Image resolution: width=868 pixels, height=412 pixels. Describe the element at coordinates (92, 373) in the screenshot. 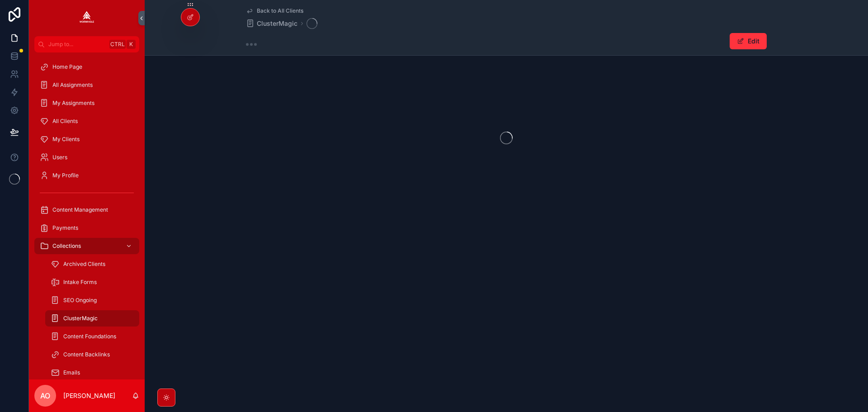

I see `a: Emails` at that location.